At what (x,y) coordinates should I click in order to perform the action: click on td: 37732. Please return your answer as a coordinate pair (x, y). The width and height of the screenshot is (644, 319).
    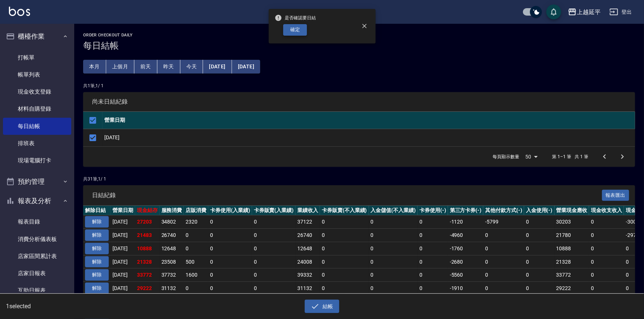
    Looking at the image, I should click on (172, 275).